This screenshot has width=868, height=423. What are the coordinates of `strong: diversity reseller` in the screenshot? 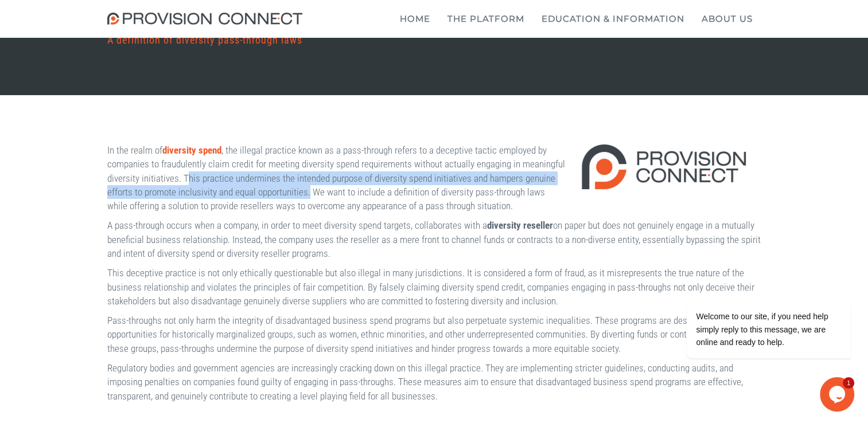 It's located at (520, 225).